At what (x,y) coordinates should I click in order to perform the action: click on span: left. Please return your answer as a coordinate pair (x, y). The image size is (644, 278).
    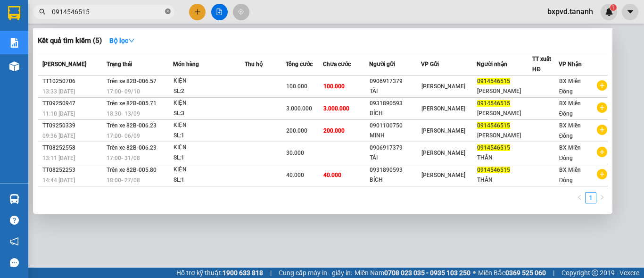
    Looking at the image, I should click on (579, 197).